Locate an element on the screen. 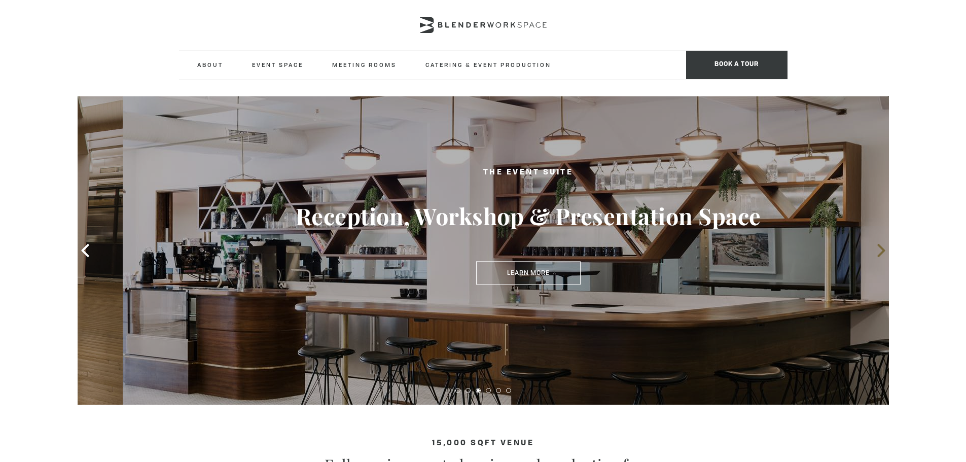 The height and width of the screenshot is (462, 966). a: Catering & Event Production is located at coordinates (488, 64).